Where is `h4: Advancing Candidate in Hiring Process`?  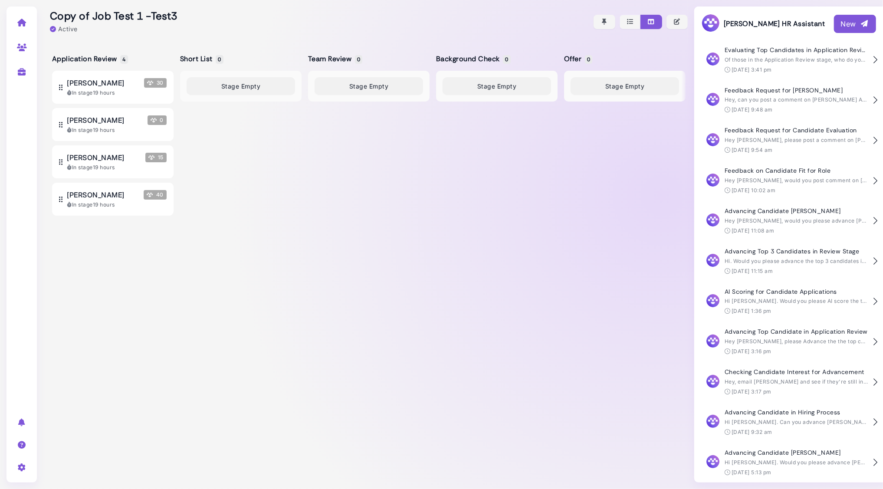
h4: Advancing Candidate in Hiring Process is located at coordinates (796, 412).